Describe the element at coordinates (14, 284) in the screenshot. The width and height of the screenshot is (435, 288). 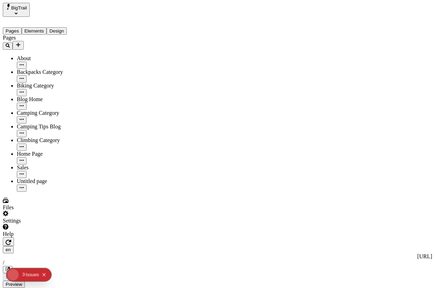
I see `button: Preview` at that location.